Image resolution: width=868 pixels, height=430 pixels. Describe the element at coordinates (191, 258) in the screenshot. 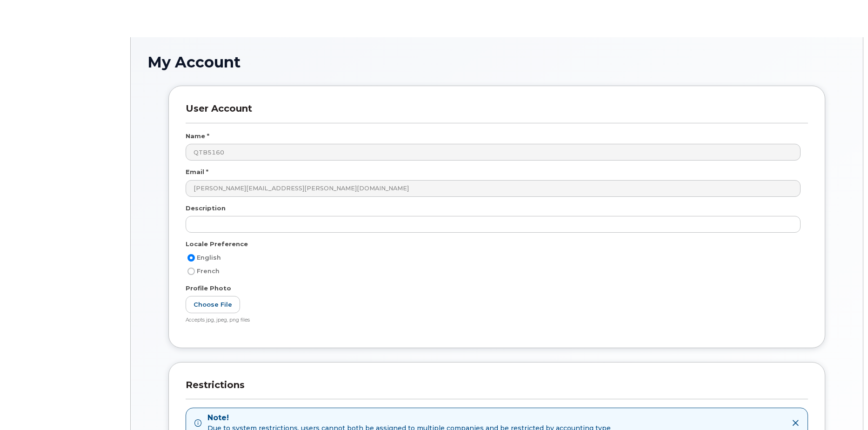

I see `input: English` at that location.